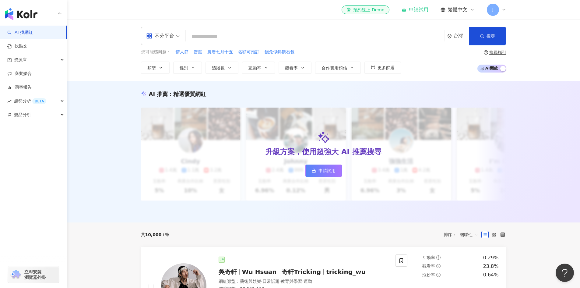 This screenshot has width=580, height=288. I want to click on span: 申請試用, so click(327, 170).